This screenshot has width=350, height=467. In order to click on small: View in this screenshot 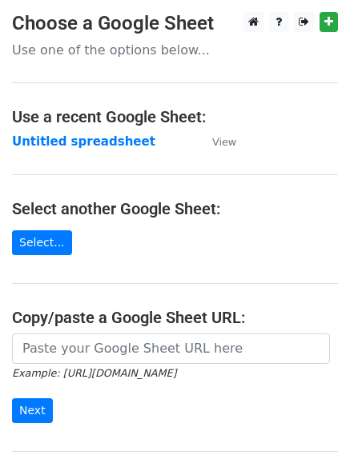, I will do `click(224, 142)`.